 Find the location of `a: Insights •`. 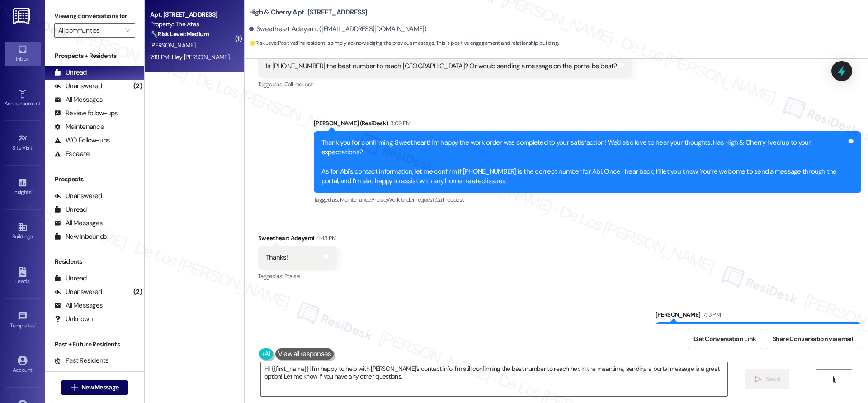

a: Insights • is located at coordinates (23, 188).